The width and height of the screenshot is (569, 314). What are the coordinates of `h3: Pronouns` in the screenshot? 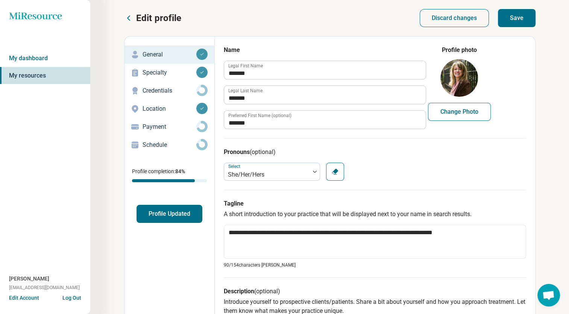 It's located at (375, 152).